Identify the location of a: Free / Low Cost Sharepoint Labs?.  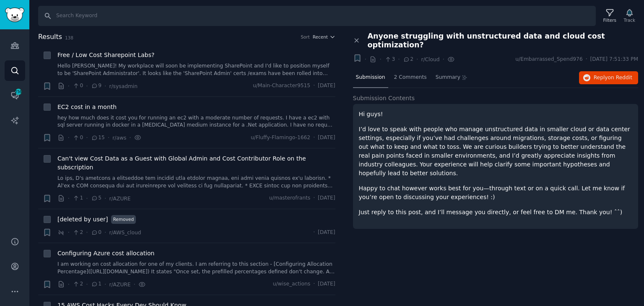
(106, 55).